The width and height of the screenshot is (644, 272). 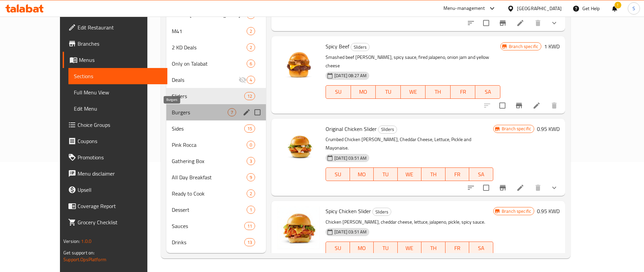 I want to click on div: Ready to Cook, so click(x=209, y=193).